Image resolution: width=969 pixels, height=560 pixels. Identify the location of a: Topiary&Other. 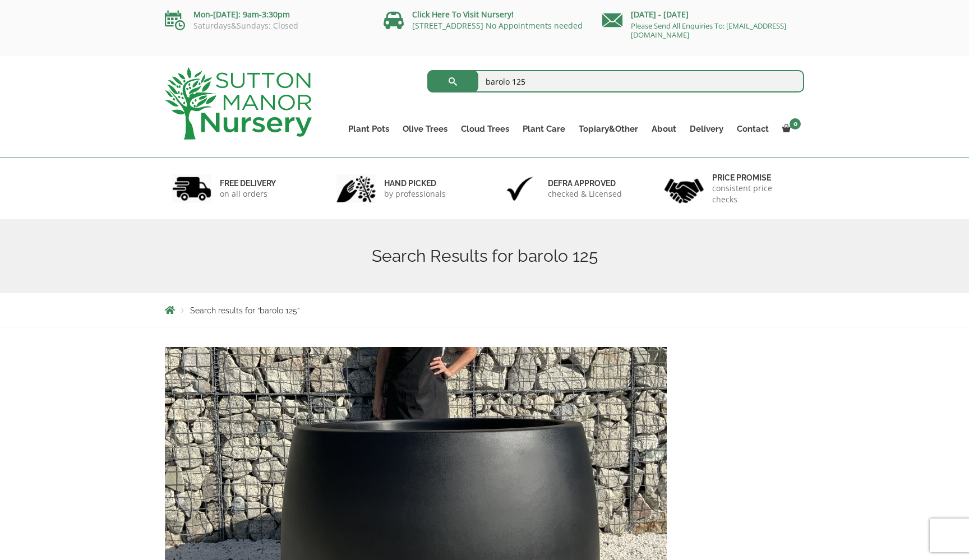
(608, 129).